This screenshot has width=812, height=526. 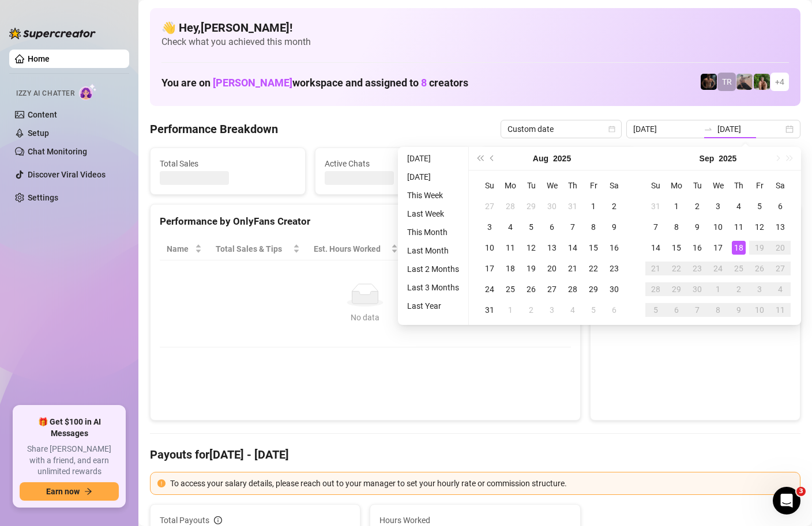 What do you see at coordinates (365, 221) in the screenshot?
I see `div: Performance by OnlyFans Creator` at bounding box center [365, 221].